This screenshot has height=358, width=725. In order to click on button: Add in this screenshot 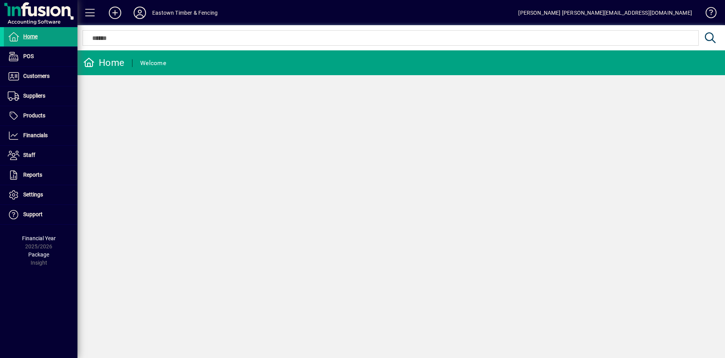, I will do `click(115, 13)`.